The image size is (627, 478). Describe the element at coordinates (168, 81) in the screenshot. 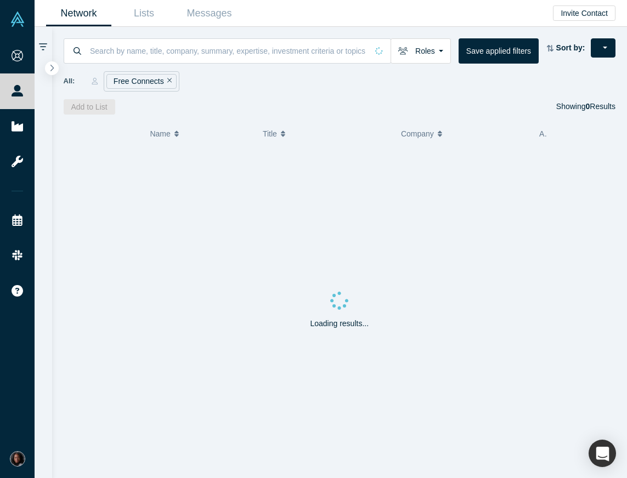

I see `button: Remove Filter` at that location.